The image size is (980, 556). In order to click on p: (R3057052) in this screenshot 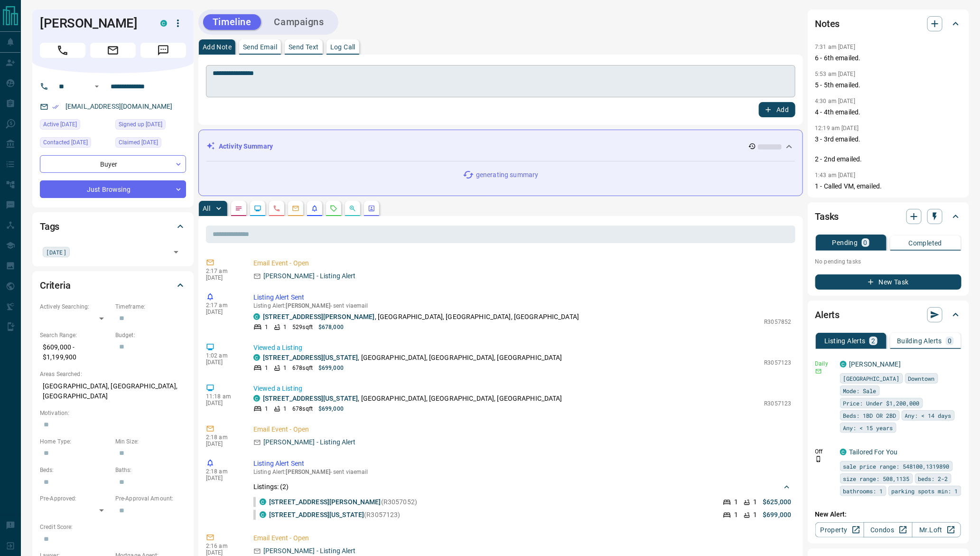, I will do `click(343, 502)`.